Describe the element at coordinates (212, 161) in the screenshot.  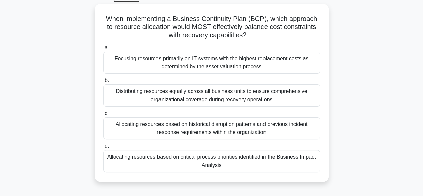
I see `div: Allocating resources based on critical process priorities identified in the Business Impact Analysis` at that location.